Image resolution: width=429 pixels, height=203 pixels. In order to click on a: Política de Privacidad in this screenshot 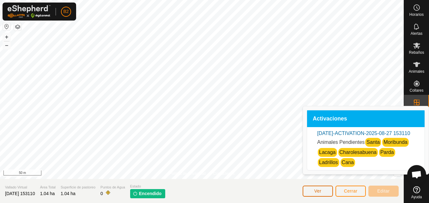, I will do `click(187, 173)`.